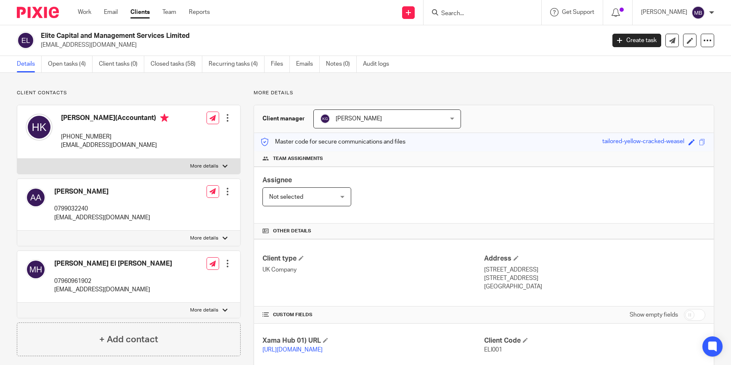  I want to click on h4: CUSTOM FIELDS, so click(373, 315).